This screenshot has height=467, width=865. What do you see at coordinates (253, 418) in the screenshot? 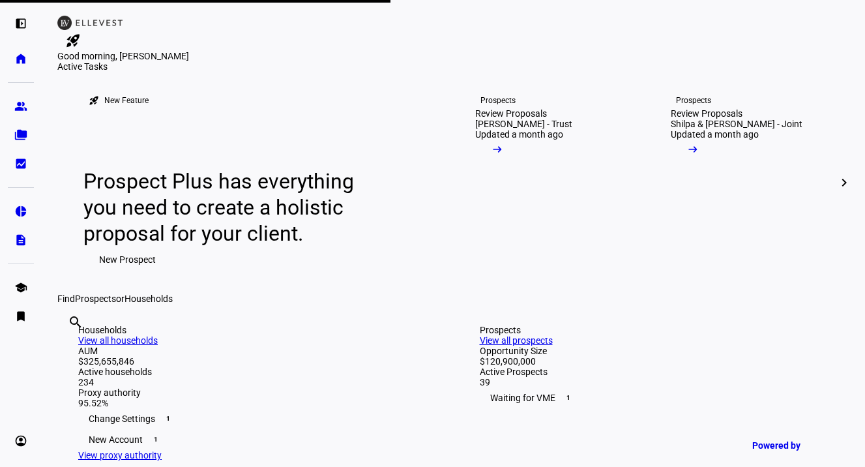
I see `div: Change Settings` at bounding box center [253, 418].